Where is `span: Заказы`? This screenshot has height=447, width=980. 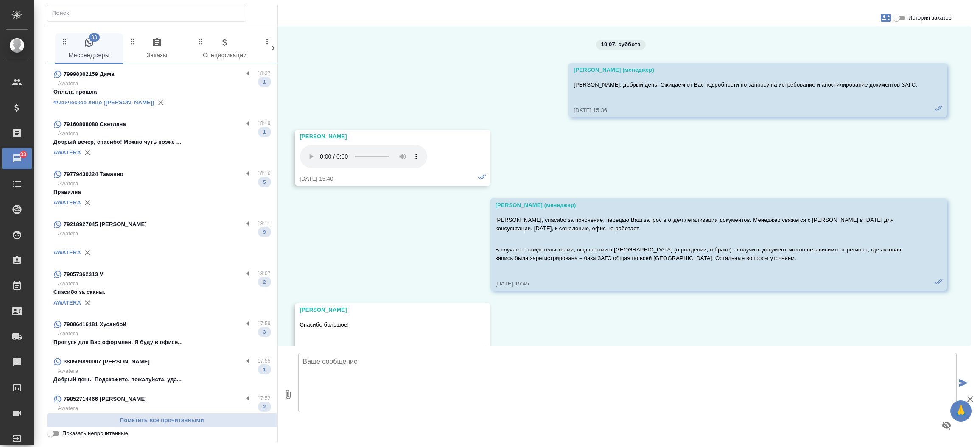
span: Заказы is located at coordinates (157, 49).